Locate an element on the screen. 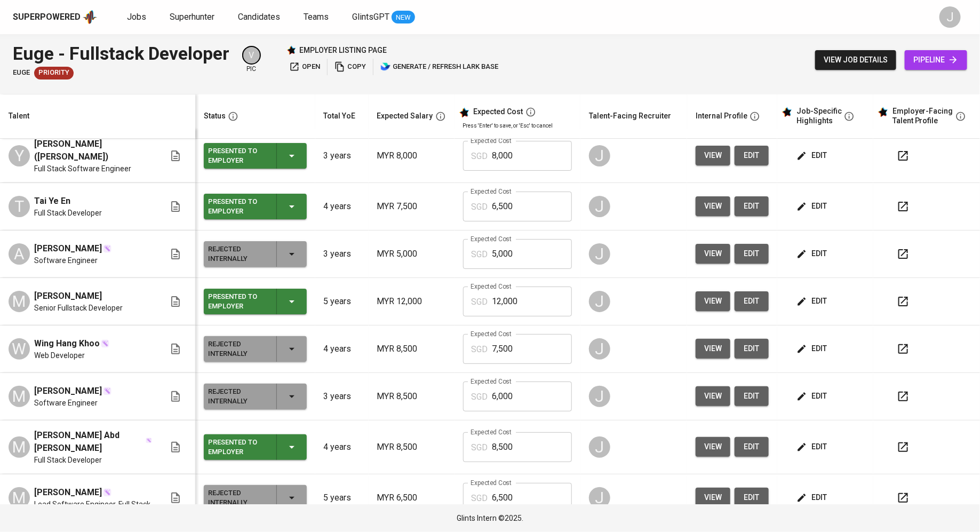 This screenshot has width=980, height=532. img: app logo is located at coordinates (89, 18).